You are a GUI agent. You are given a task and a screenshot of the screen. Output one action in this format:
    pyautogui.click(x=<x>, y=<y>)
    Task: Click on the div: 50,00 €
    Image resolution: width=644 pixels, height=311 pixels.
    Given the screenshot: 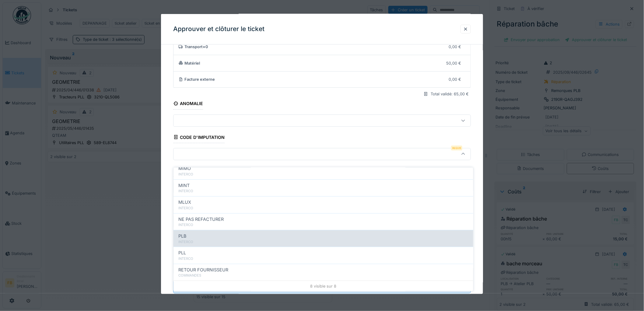 What is the action you would take?
    pyautogui.click(x=454, y=63)
    